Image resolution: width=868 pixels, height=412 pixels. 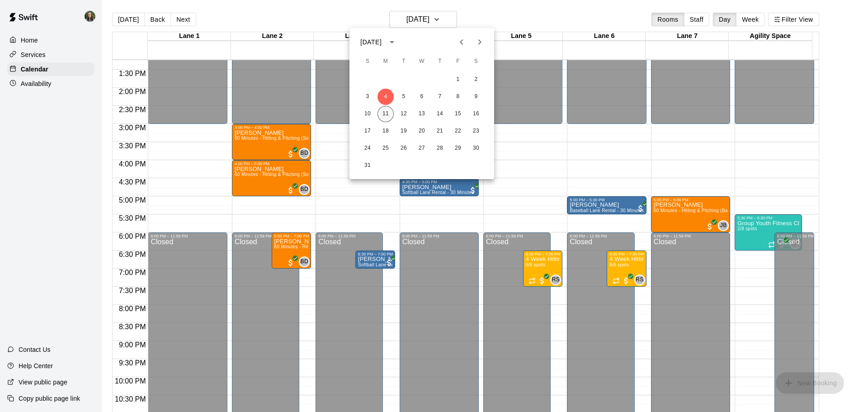 What do you see at coordinates (476, 131) in the screenshot?
I see `button: 23` at bounding box center [476, 131].